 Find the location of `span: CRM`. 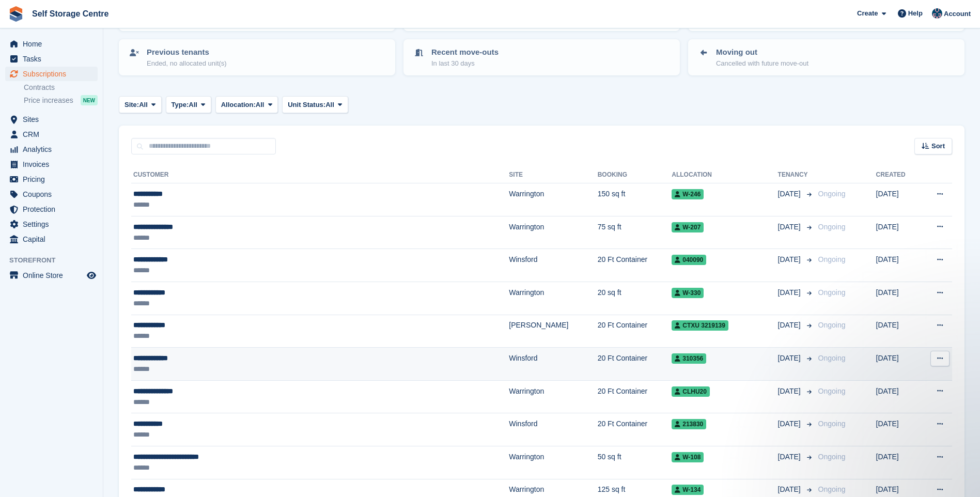

span: CRM is located at coordinates (54, 134).